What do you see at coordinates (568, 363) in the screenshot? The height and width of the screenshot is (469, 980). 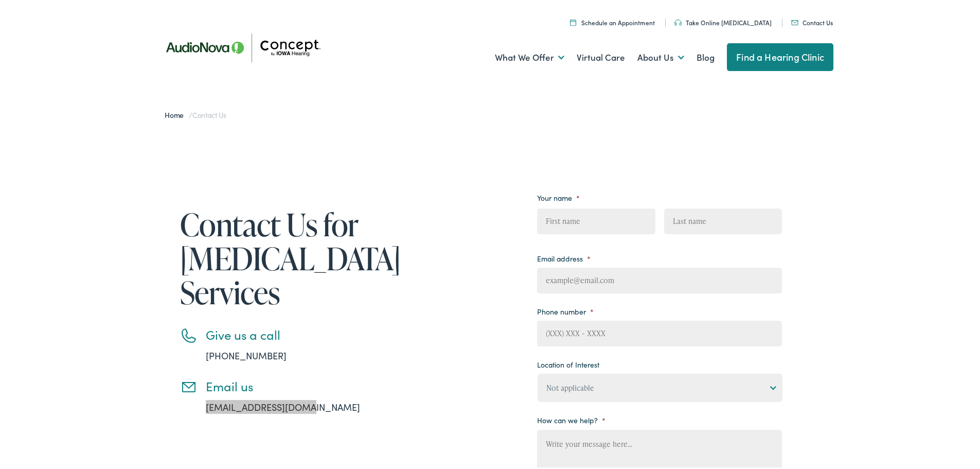 I see `label: Location of Interest` at bounding box center [568, 363].